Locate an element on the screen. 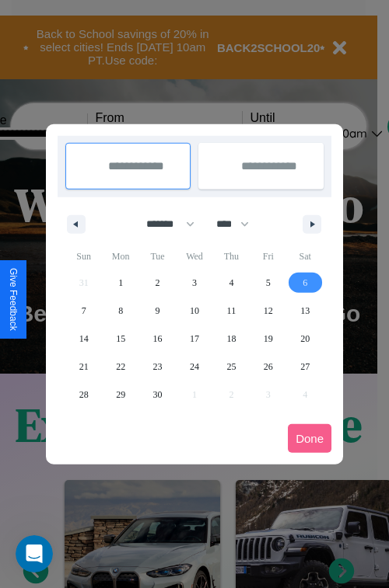 This screenshot has height=588, width=389. span: 12 is located at coordinates (268, 311).